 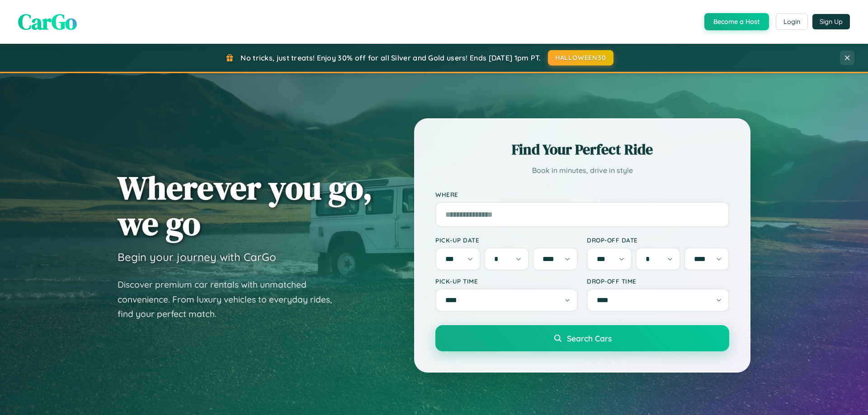 What do you see at coordinates (582, 194) in the screenshot?
I see `label: Where` at bounding box center [582, 194].